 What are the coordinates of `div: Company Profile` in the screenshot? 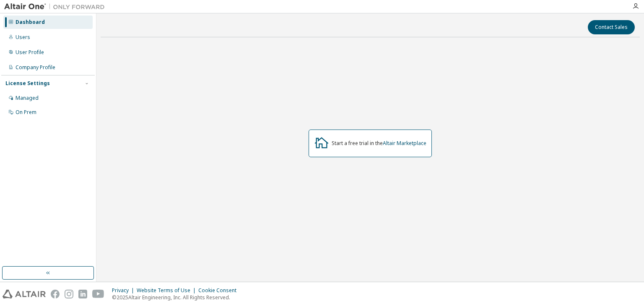 It's located at (35, 68).